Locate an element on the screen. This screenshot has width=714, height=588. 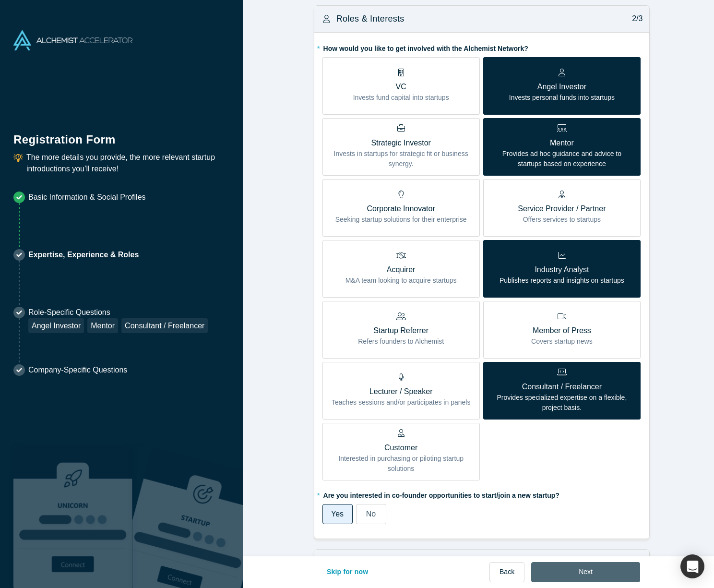
p: Startup Referrer is located at coordinates (401, 330).